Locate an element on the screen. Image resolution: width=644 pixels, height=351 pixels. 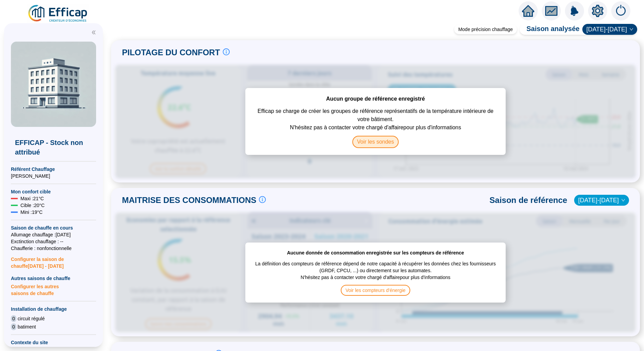
span: 2024-2025 is located at coordinates (610, 29).